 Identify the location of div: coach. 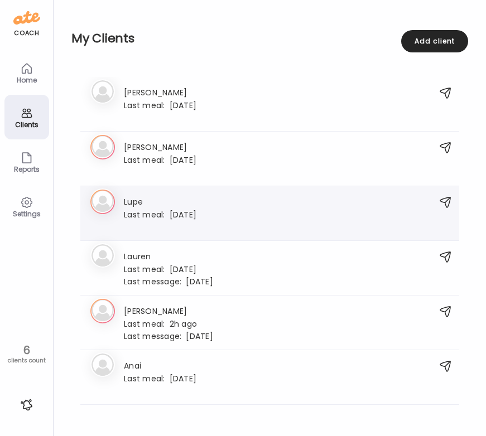
(26, 33).